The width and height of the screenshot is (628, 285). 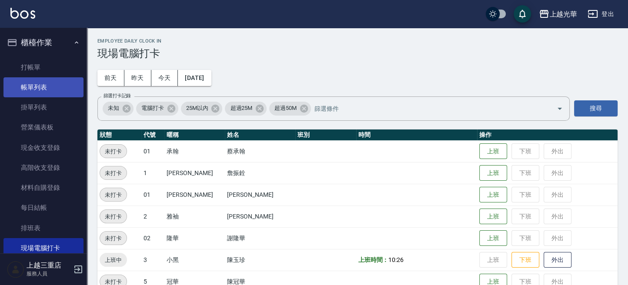 I want to click on th: 操作, so click(x=547, y=135).